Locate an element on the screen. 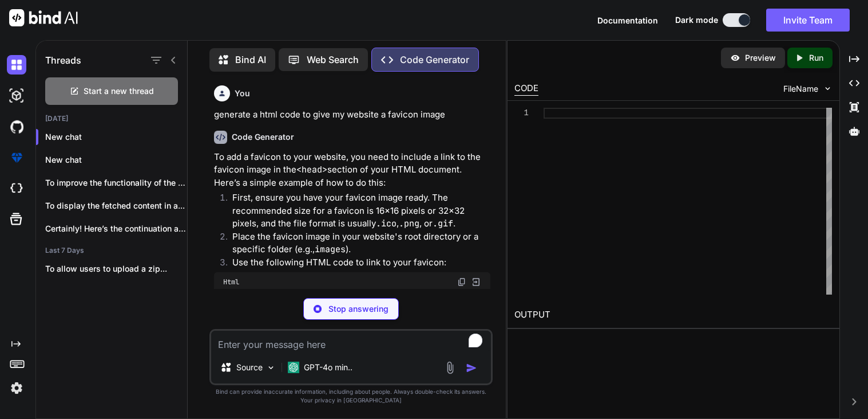  p: Bind AI is located at coordinates (251, 59).